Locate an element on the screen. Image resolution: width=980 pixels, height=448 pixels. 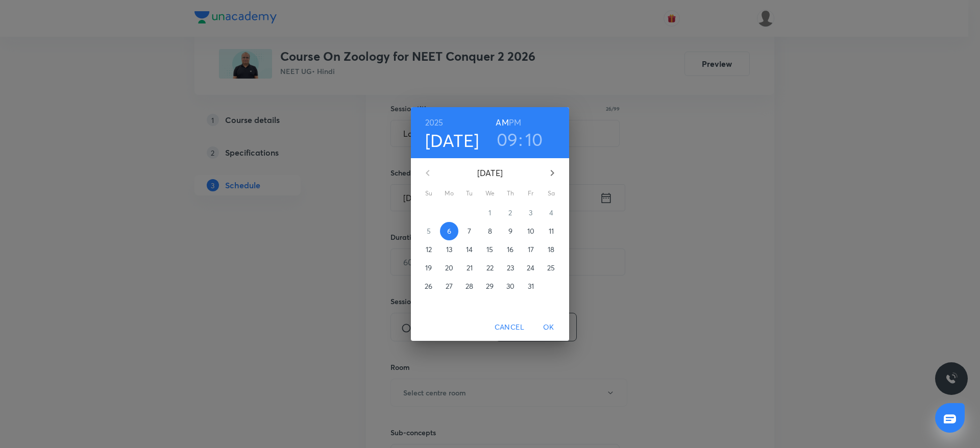
p: 6 is located at coordinates (449, 232).